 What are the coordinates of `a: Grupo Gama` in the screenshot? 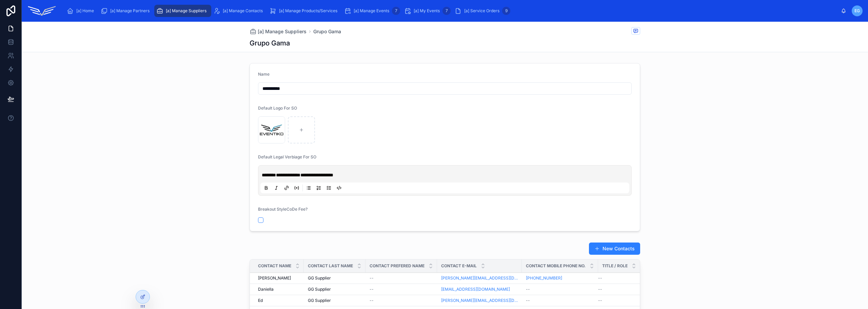 It's located at (327, 32).